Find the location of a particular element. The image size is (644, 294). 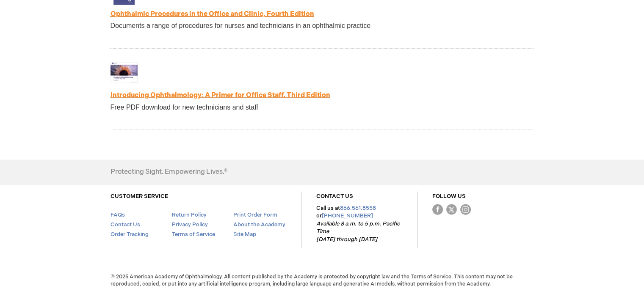

p: Call us at or is located at coordinates (359, 224).